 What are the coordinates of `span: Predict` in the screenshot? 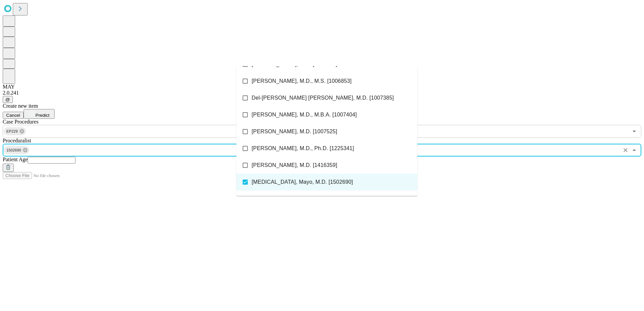 It's located at (42, 115).